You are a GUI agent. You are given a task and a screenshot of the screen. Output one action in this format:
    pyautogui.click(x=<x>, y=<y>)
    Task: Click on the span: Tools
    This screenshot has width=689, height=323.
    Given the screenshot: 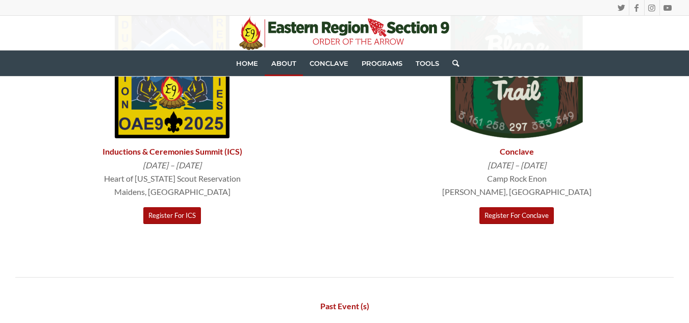 What is the action you would take?
    pyautogui.click(x=428, y=63)
    